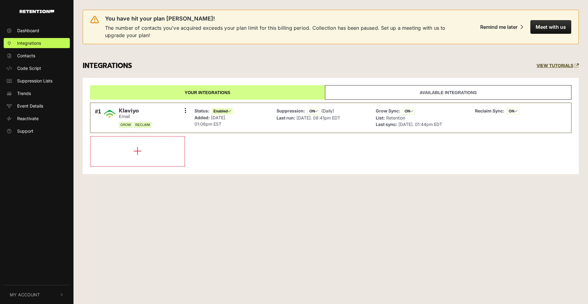  I want to click on a: Dashboard, so click(37, 30).